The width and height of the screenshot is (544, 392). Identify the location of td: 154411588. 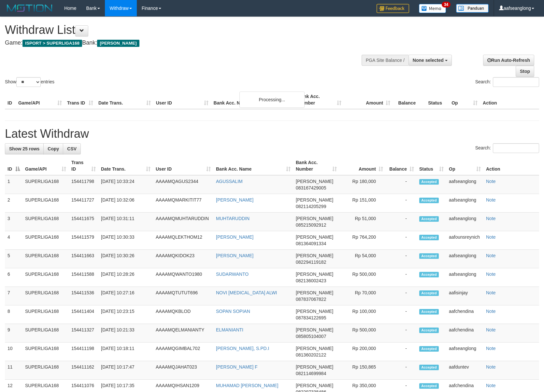
(83, 277).